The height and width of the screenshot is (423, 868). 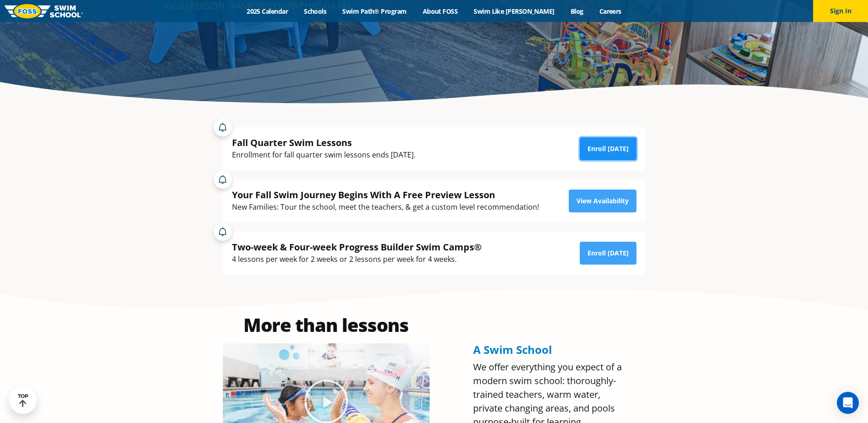 What do you see at coordinates (323, 142) in the screenshot?
I see `div: Fall Quarter Swim Lessons` at bounding box center [323, 142].